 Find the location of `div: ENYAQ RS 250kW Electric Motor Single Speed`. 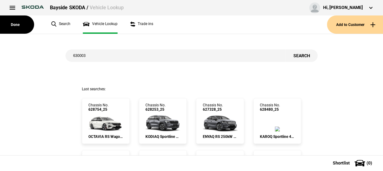

div: ENYAQ RS 250kW Electric Motor Single Speed is located at coordinates (220, 137).